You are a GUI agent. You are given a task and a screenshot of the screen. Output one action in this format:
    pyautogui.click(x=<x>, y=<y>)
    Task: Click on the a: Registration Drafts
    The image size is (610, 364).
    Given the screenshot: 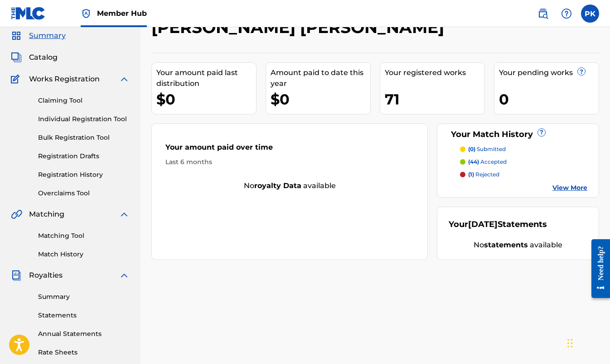 What is the action you would take?
    pyautogui.click(x=84, y=156)
    